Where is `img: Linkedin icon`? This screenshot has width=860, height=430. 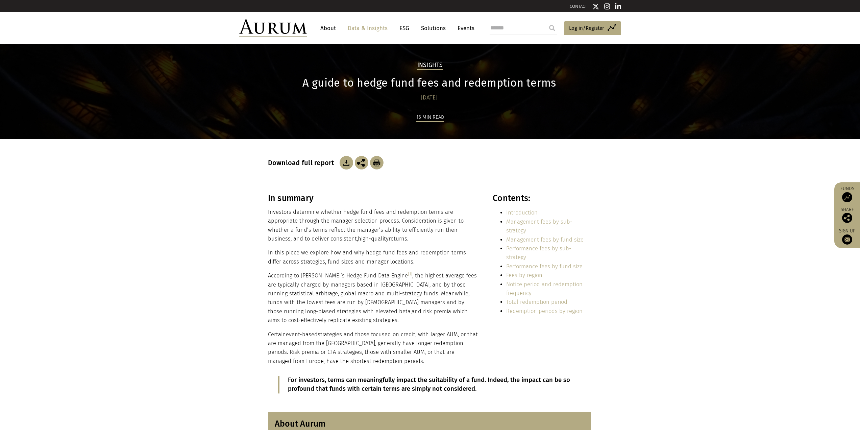
img: Linkedin icon is located at coordinates (618, 6).